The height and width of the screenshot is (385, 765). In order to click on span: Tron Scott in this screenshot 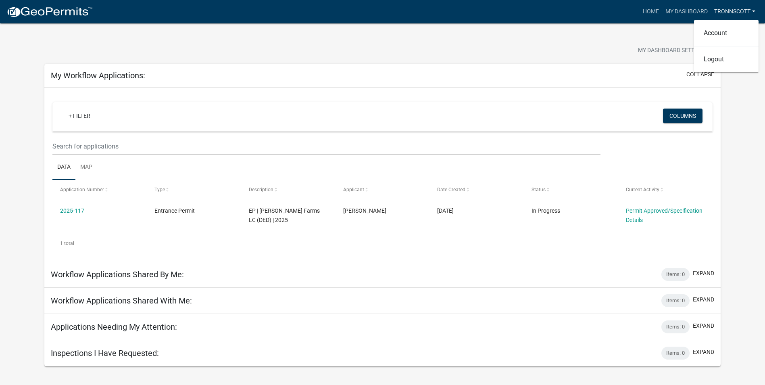, I will do `click(365, 211)`.